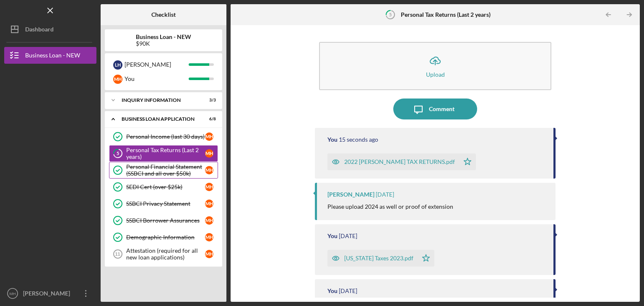 This screenshot has height=306, width=644. Describe the element at coordinates (359, 140) in the screenshot. I see `time: 2025-08-18 15:17` at that location.